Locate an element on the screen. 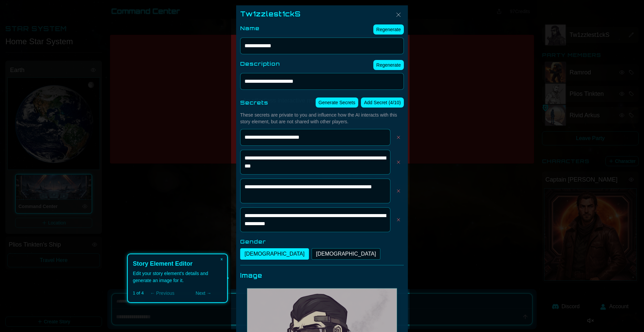  div: Edit your story element's details and generate an image for it. is located at coordinates (178, 277).